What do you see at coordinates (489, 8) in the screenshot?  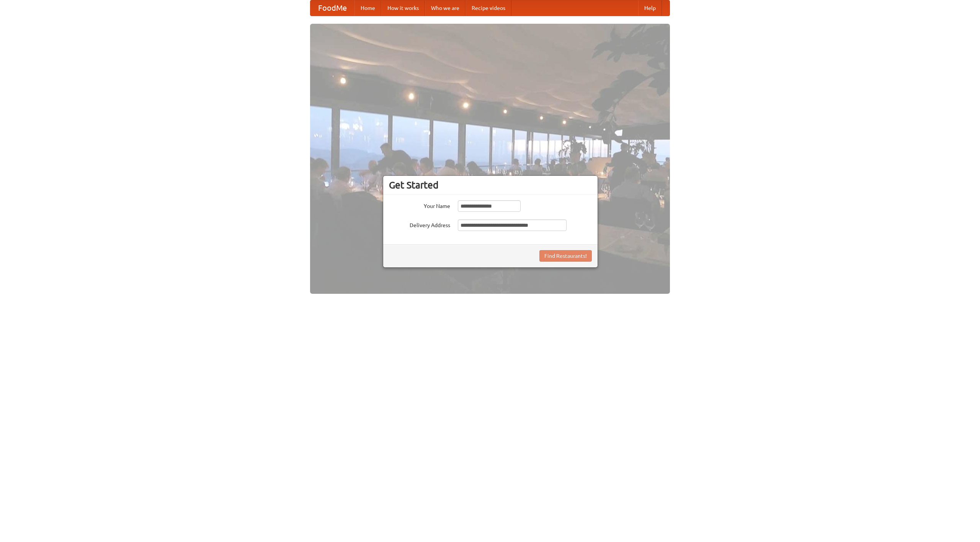 I see `a: Recipe videos` at bounding box center [489, 8].